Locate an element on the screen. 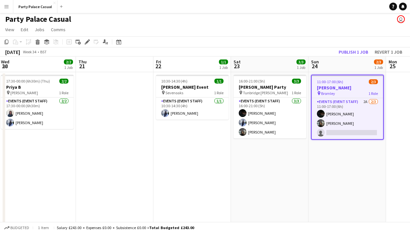 Image resolution: width=410 pixels, height=233 pixels. a: Jobs is located at coordinates (40, 30).